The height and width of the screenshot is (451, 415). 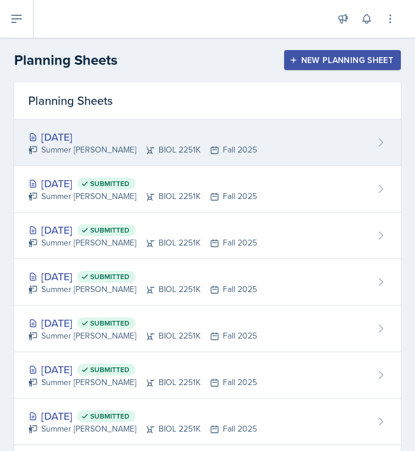 What do you see at coordinates (65, 60) in the screenshot?
I see `h2: Planning Sheets` at bounding box center [65, 60].